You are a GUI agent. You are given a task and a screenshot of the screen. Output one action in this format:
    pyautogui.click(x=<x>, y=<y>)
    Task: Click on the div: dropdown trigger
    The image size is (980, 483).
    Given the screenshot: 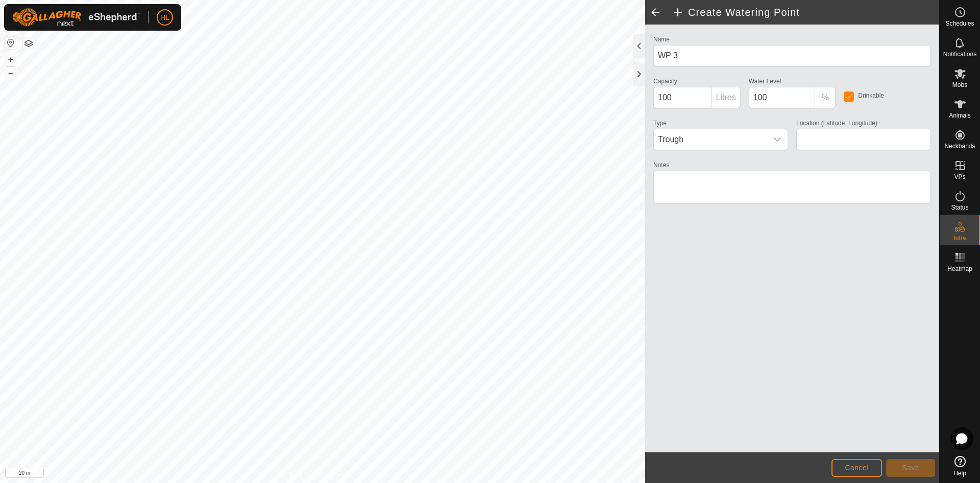 What is the action you would take?
    pyautogui.click(x=778, y=139)
    